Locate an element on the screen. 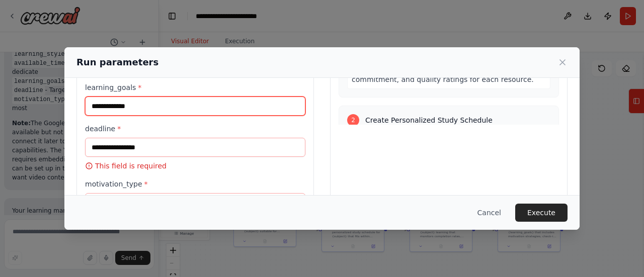 Image resolution: width=644 pixels, height=277 pixels. span: A structured list of 15-20 curated learning resources in markdown format, categorized by content ... is located at coordinates (448, 59).